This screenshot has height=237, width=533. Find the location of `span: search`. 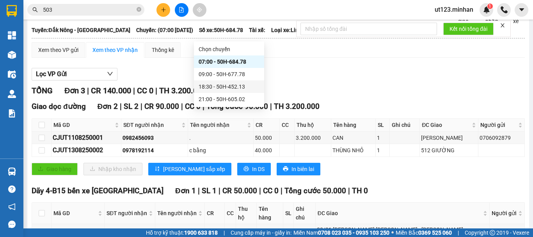

span: search is located at coordinates (35, 10).